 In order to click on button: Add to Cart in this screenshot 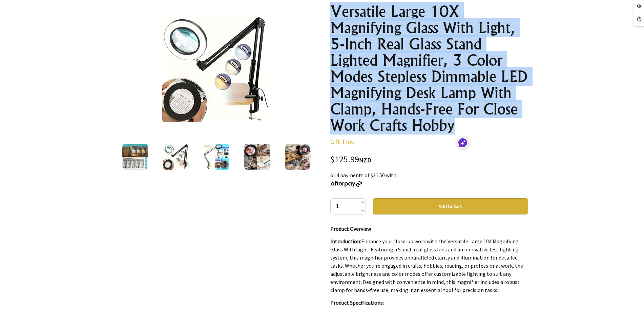, I will do `click(450, 206)`.